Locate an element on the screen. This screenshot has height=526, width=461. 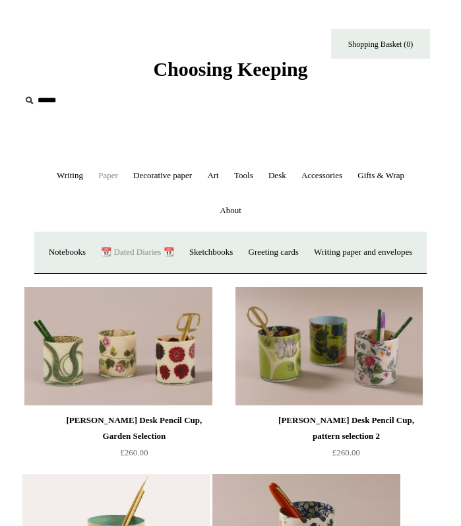
a: Decorative paper is located at coordinates (162, 176).